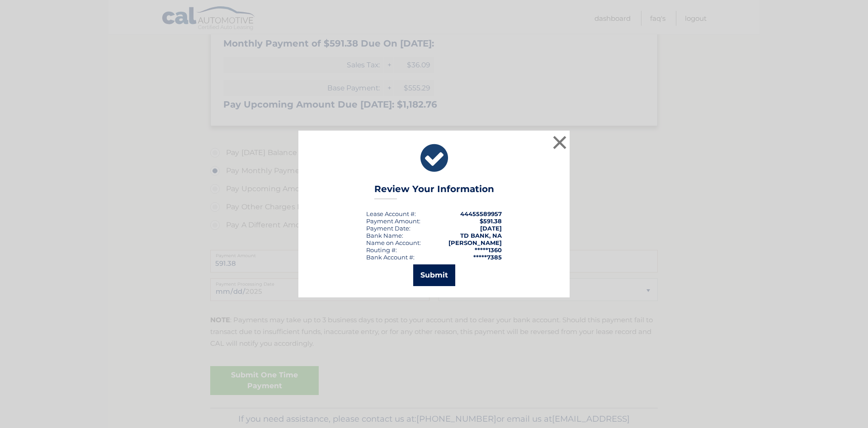  What do you see at coordinates (381, 250) in the screenshot?
I see `div: Routing #:` at bounding box center [381, 250].